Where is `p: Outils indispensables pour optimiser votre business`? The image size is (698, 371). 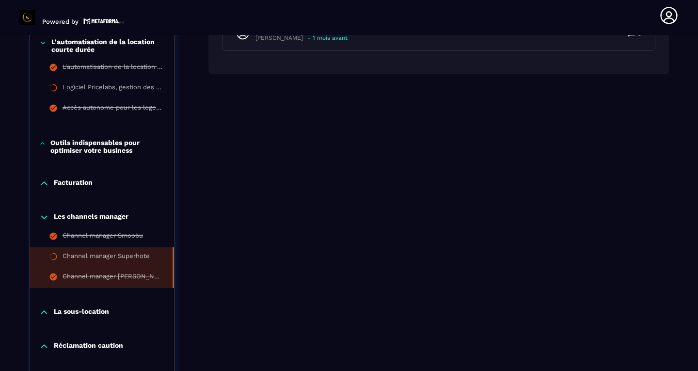
p: Outils indispensables pour optimiser votre business is located at coordinates (107, 146).